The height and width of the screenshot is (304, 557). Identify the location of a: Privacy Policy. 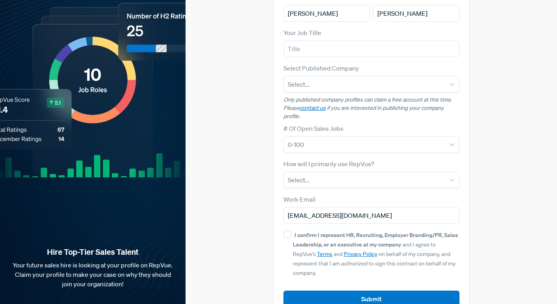
(360, 254).